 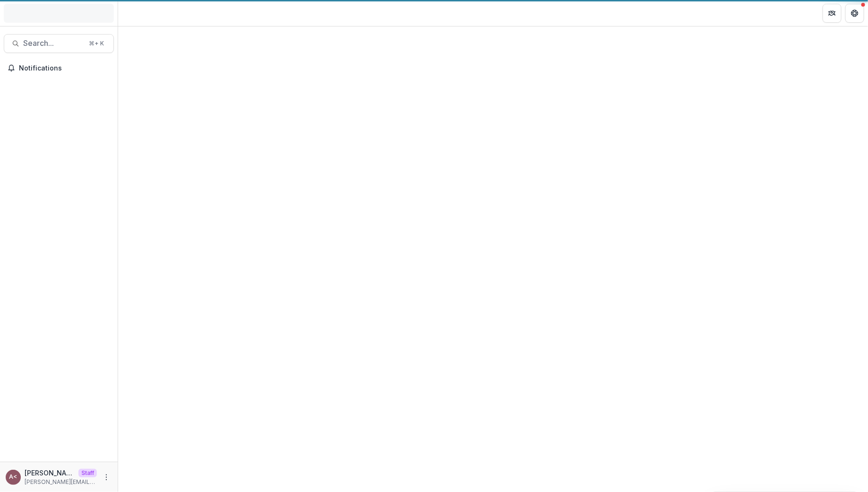 I want to click on button: Get Help, so click(x=854, y=14).